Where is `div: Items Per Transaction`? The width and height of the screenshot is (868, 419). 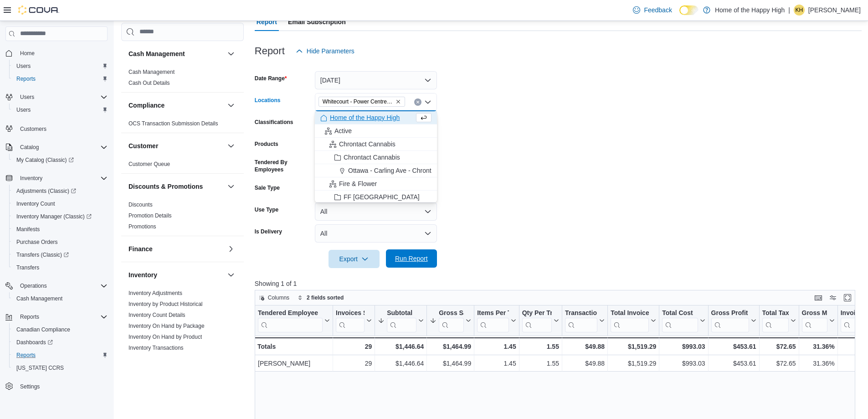 div: Items Per Transaction is located at coordinates (493, 320).